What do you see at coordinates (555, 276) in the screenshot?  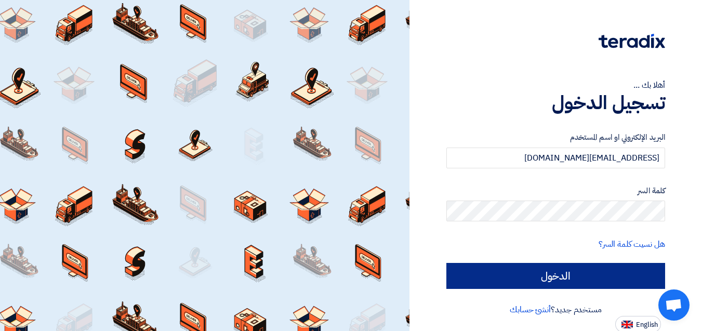 I see `input: الدخول` at bounding box center [555, 276].